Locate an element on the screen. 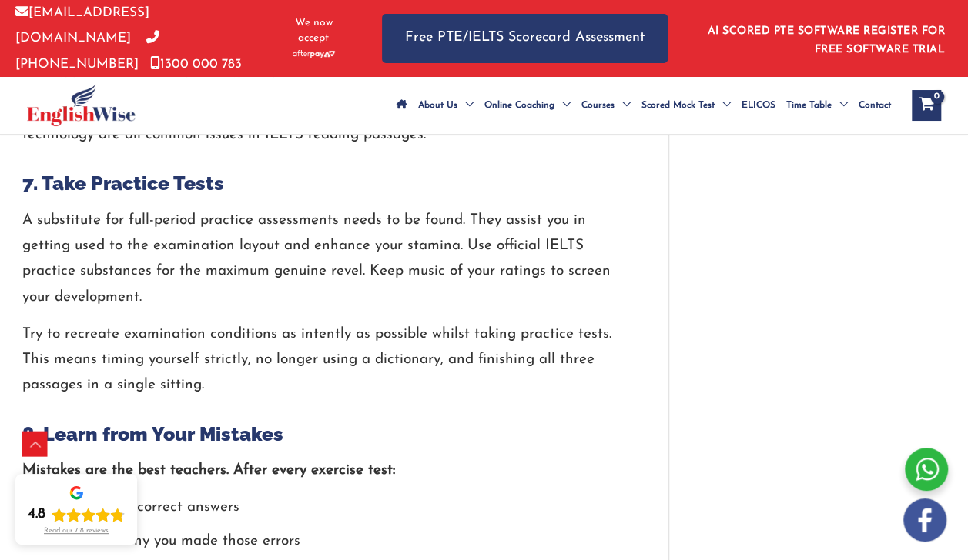  img: cropped-ew-logo is located at coordinates (81, 105).